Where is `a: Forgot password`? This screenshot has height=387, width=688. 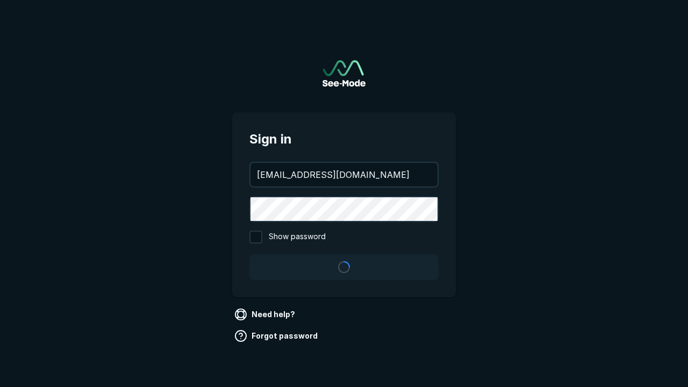
a: Forgot password is located at coordinates (277, 336).